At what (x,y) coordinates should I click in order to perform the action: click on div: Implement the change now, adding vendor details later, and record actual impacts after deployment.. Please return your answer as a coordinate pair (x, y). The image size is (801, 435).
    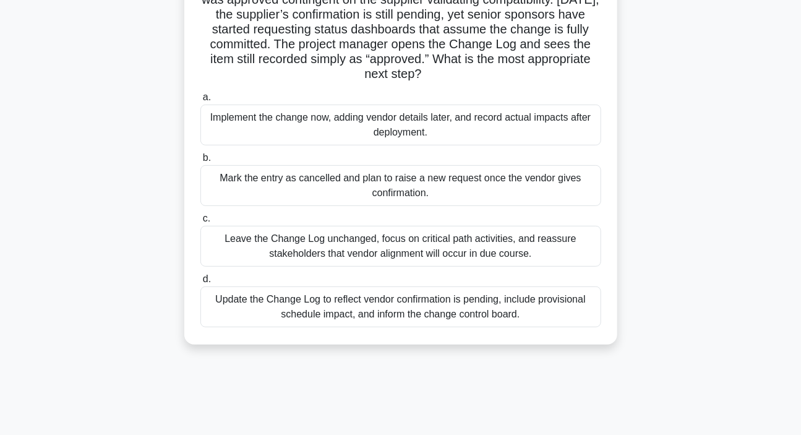
    Looking at the image, I should click on (401, 125).